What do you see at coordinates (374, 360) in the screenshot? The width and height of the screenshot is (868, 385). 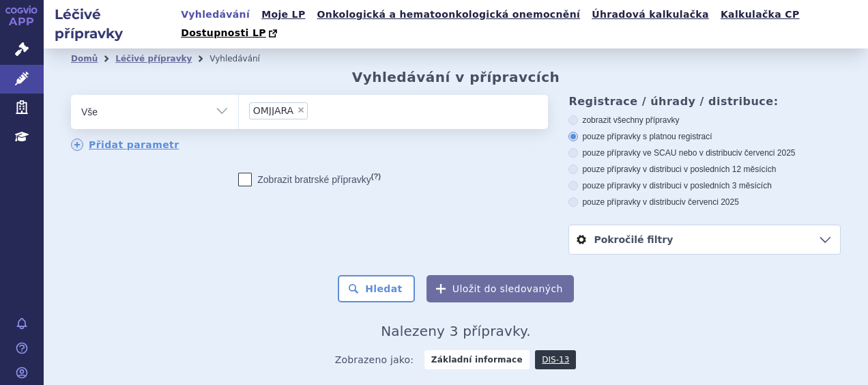 I see `span: Zobrazeno jako:` at bounding box center [374, 360].